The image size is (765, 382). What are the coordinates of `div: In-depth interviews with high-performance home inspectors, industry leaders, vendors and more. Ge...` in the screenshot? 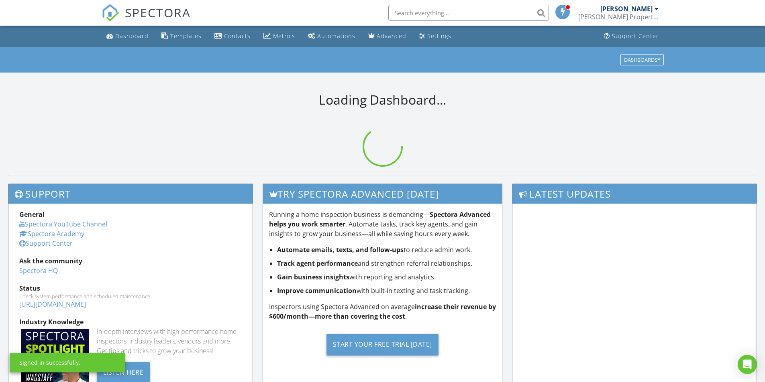 It's located at (169, 342).